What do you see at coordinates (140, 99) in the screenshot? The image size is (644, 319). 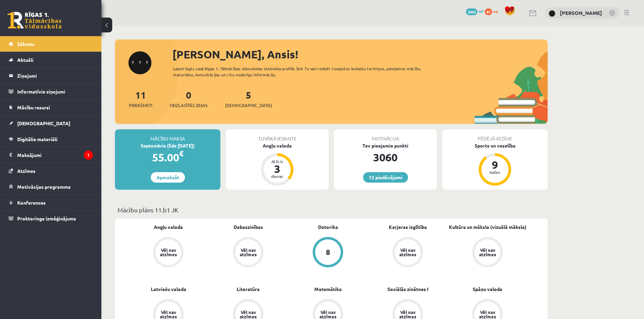 I see `a: 11Priekšmeti` at bounding box center [140, 99].